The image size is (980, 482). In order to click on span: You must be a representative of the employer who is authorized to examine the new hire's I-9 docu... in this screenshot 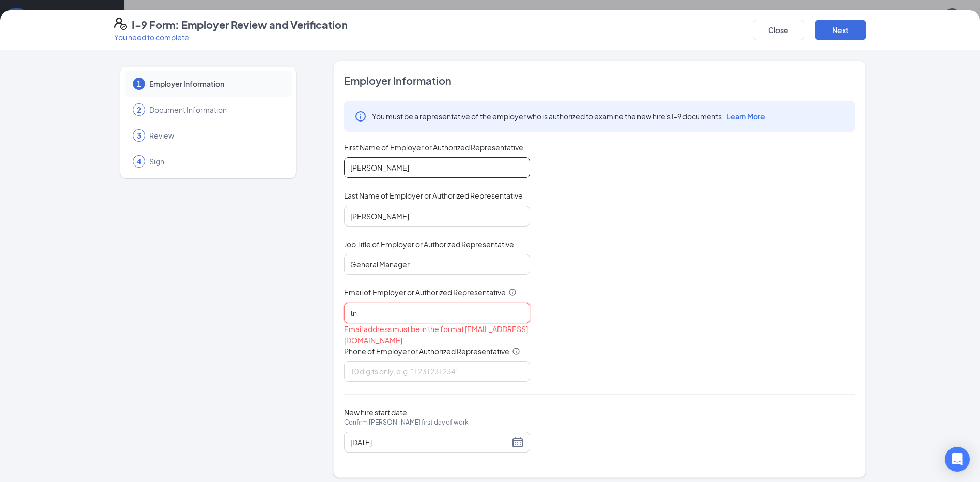, I will do `click(568, 116)`.